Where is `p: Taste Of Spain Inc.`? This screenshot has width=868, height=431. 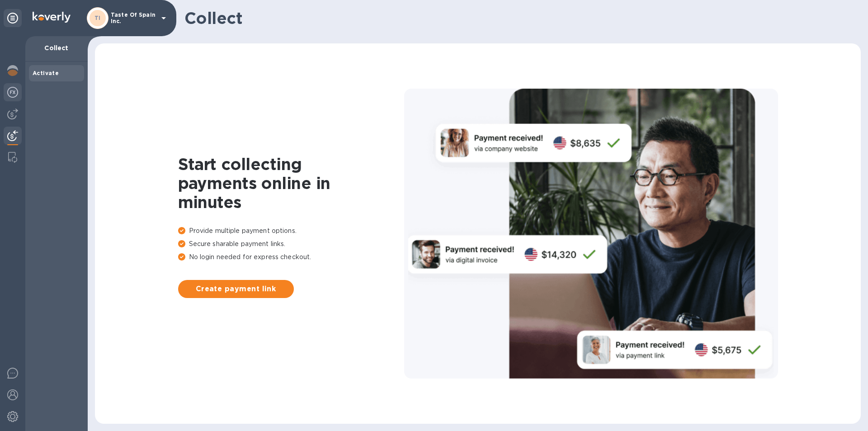 p: Taste Of Spain Inc. is located at coordinates (133, 18).